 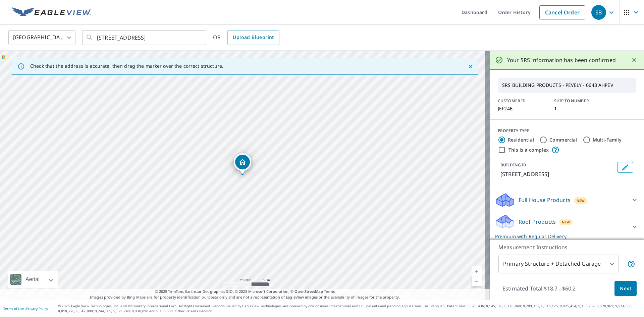 I want to click on p: BUILDING ID, so click(x=513, y=165).